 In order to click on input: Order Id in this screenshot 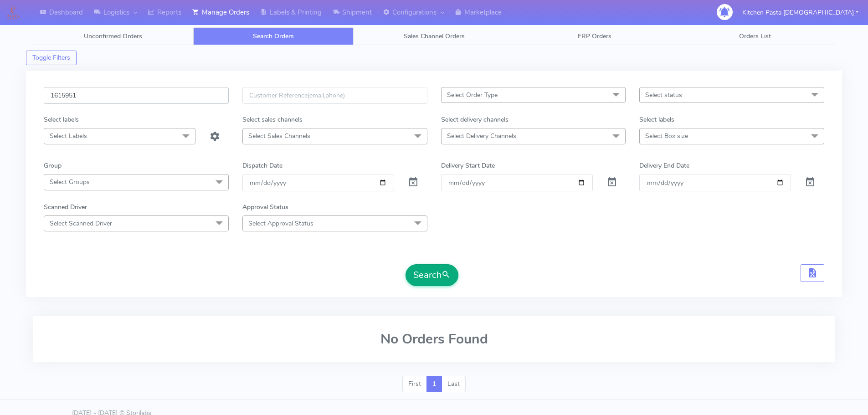, I will do `click(136, 95)`.